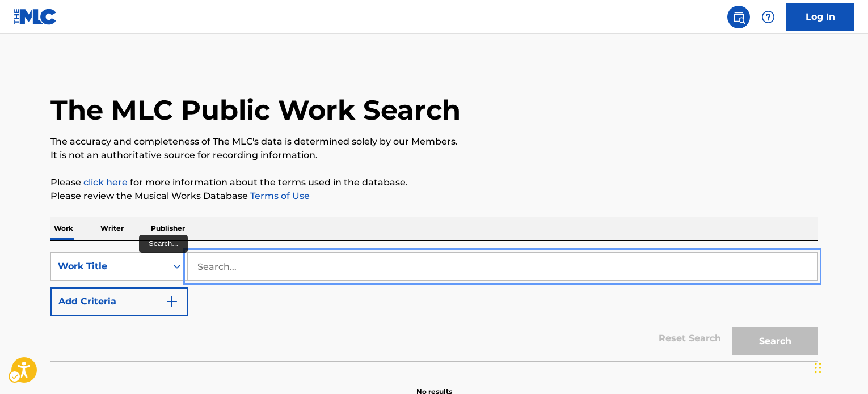 This screenshot has width=868, height=394. Describe the element at coordinates (119, 302) in the screenshot. I see `button: Add Criteria` at that location.